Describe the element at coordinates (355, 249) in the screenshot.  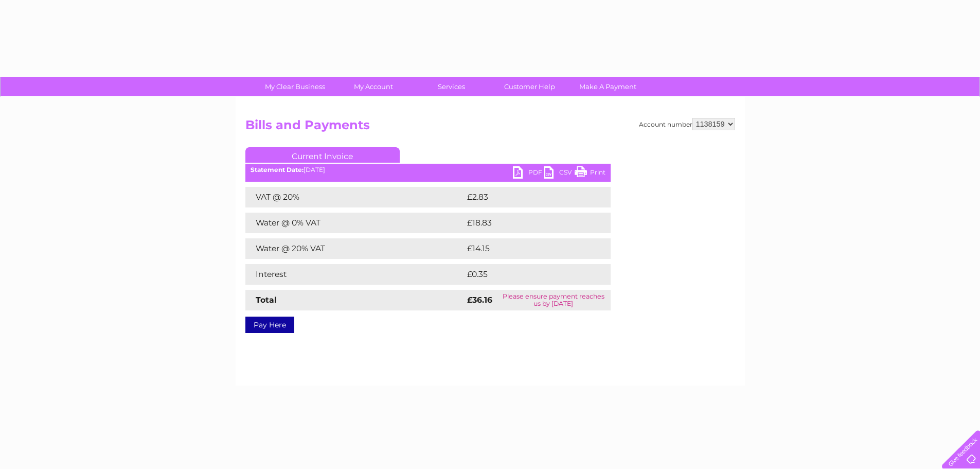
I see `td: Water @ 20% VAT` at that location.